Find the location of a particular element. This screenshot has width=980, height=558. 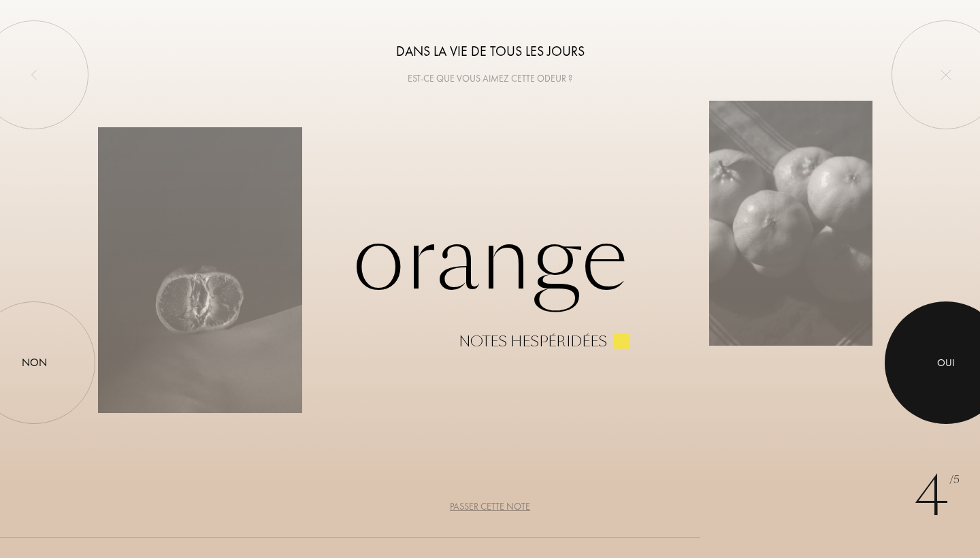

div: Passer cette note is located at coordinates (490, 507).